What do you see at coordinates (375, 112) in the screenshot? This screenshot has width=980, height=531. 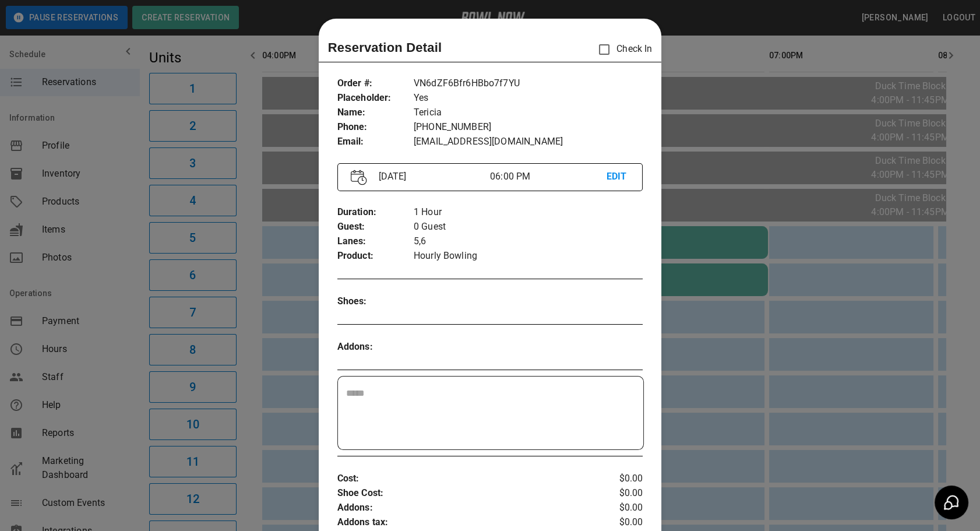 I see `p: Name :` at bounding box center [375, 112].